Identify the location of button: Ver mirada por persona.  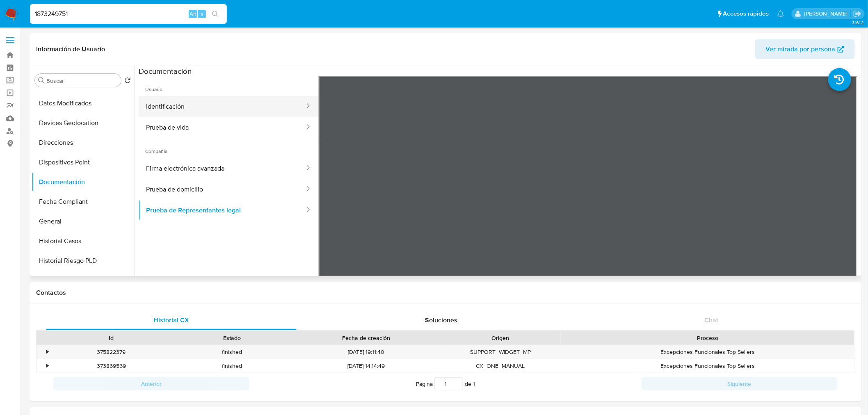
(805, 49).